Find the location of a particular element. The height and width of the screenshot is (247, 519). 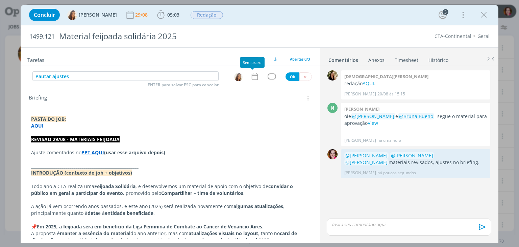

strong: card de divulgação is located at coordinates (165, 236).